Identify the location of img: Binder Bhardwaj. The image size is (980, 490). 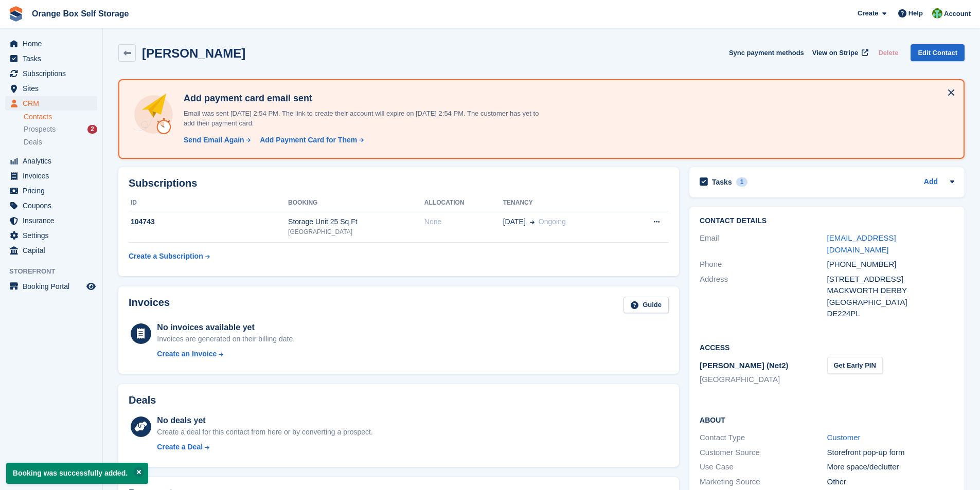
(937, 13).